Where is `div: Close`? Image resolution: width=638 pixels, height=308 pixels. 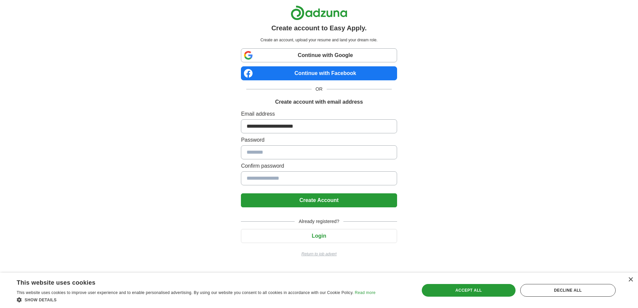 div: Close is located at coordinates (630, 280).